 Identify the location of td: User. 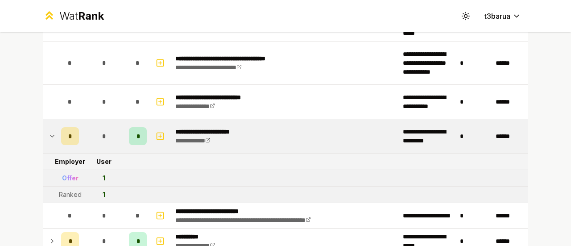
(104, 161).